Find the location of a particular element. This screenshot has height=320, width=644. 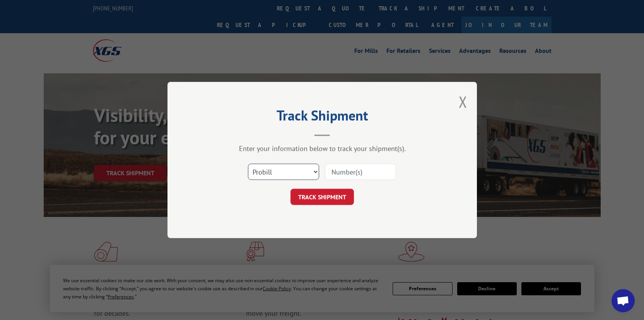

button: TRACK SHIPMENT is located at coordinates (322, 197).